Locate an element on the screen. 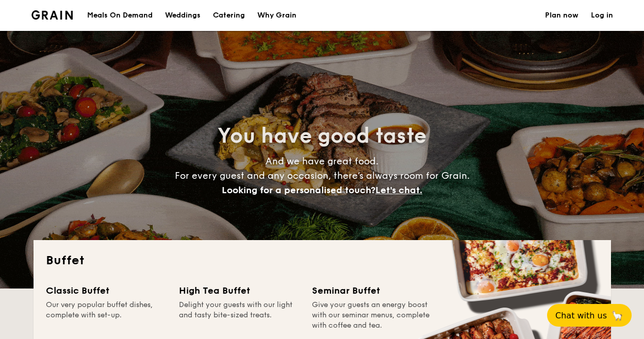  div: Delight your guests with our light and tasty bite-sized treats. is located at coordinates (239, 316).